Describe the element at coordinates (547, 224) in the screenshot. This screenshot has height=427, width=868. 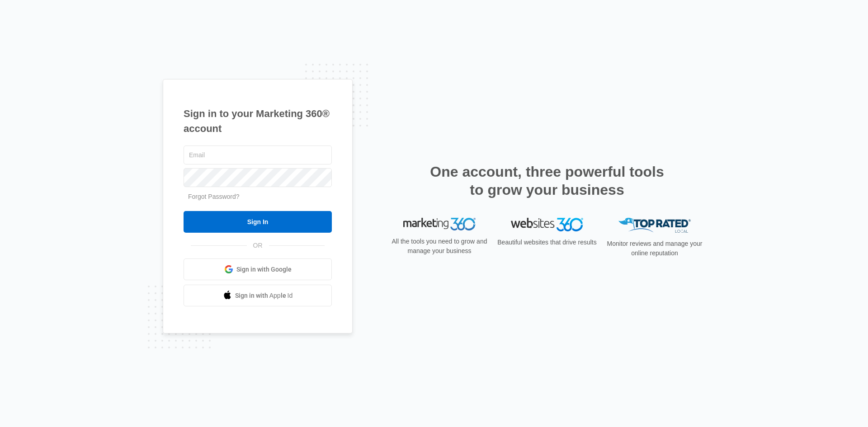
I see `img: Websites 360` at that location.